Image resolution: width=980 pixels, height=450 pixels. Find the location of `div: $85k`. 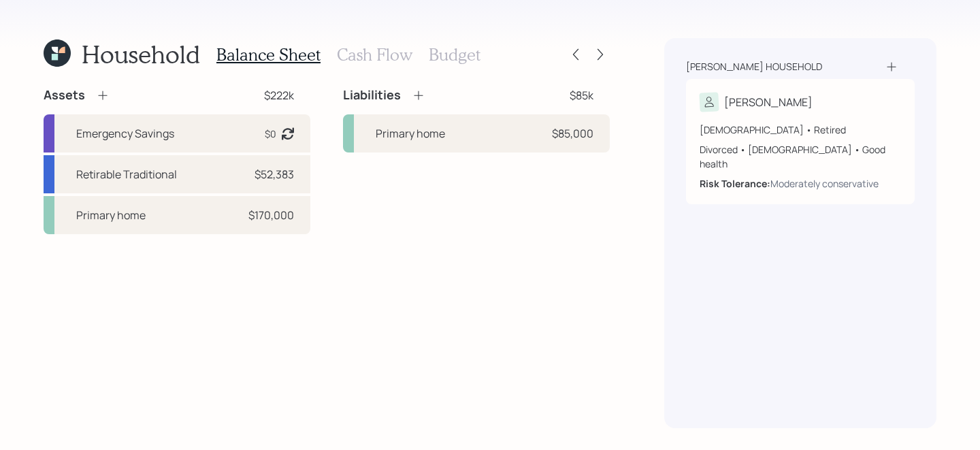

div: $85k is located at coordinates (581, 95).